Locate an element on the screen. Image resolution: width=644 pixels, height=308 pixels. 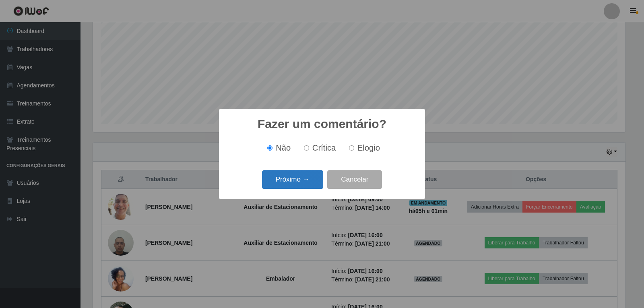
span: Crítica is located at coordinates (324, 147).